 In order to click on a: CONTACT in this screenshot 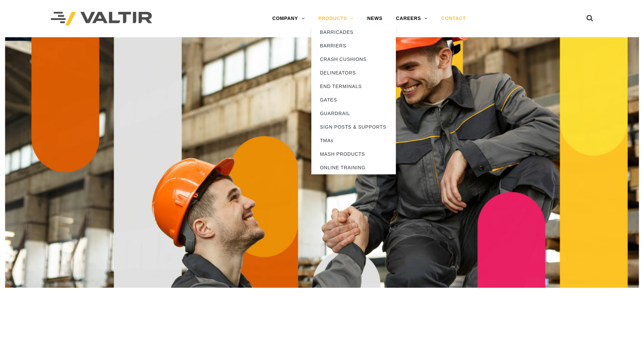, I will do `click(453, 19)`.